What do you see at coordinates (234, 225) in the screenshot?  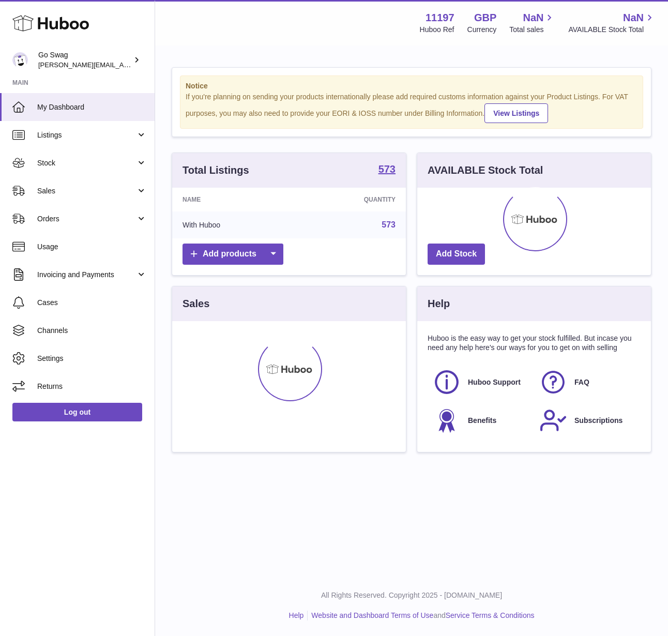 I see `td: With Huboo` at bounding box center [234, 225].